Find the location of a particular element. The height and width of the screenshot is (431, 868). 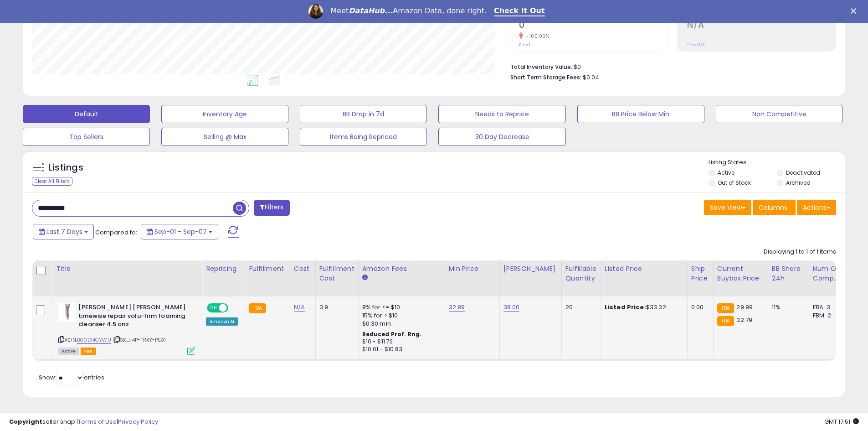

b: Total Inventory Value: is located at coordinates (542, 67).